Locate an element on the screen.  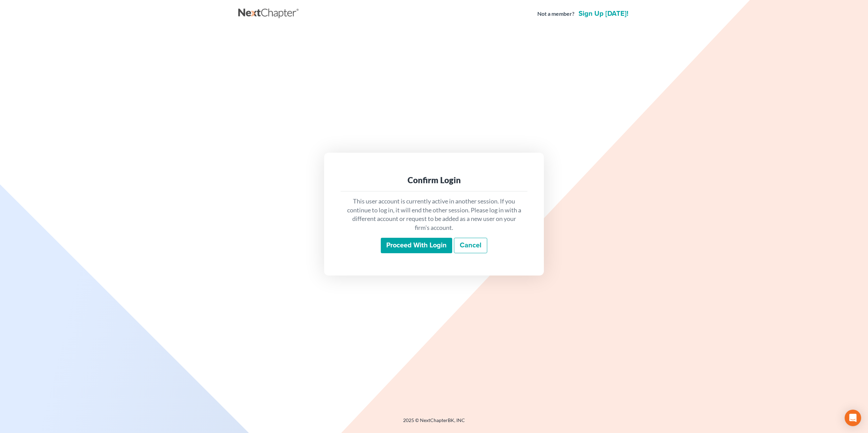
div: Open Intercom Messenger is located at coordinates (853, 418).